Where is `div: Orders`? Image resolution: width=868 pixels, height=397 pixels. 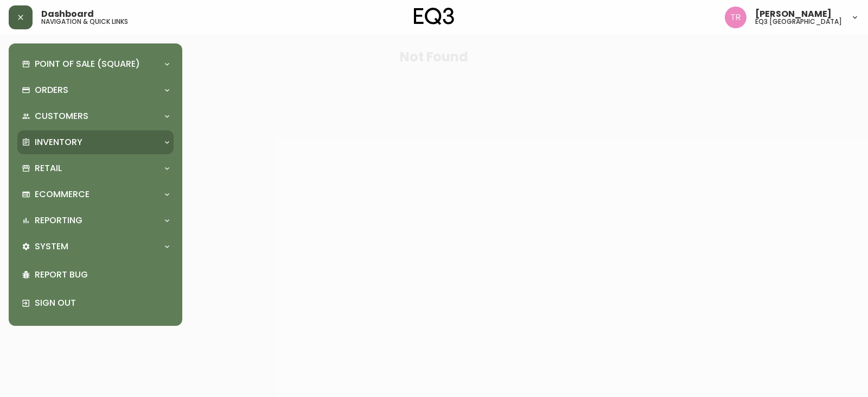
div: Orders is located at coordinates (95, 90).